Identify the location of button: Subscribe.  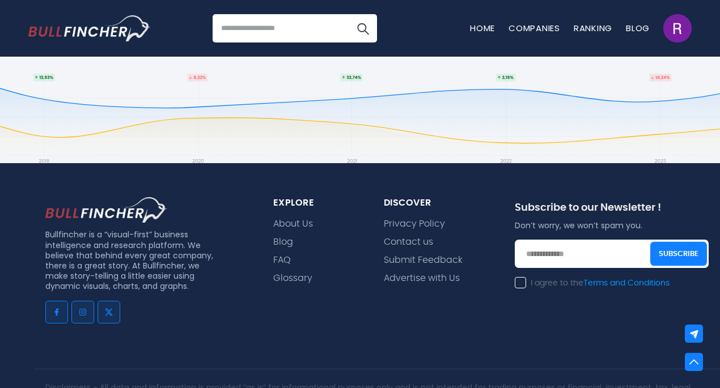
(678, 254).